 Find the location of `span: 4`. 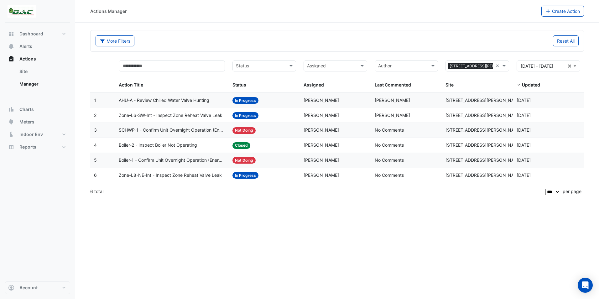

span: 4 is located at coordinates (95, 145).